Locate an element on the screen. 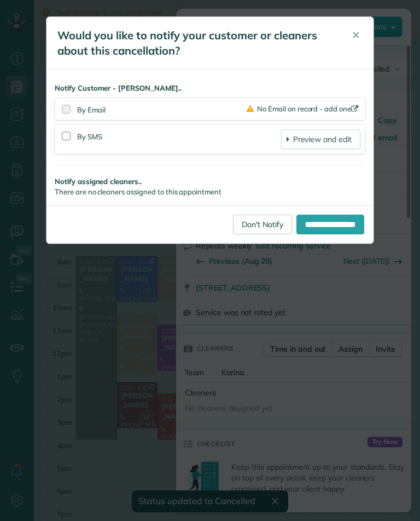  a: No Email on record - add one is located at coordinates (304, 108).